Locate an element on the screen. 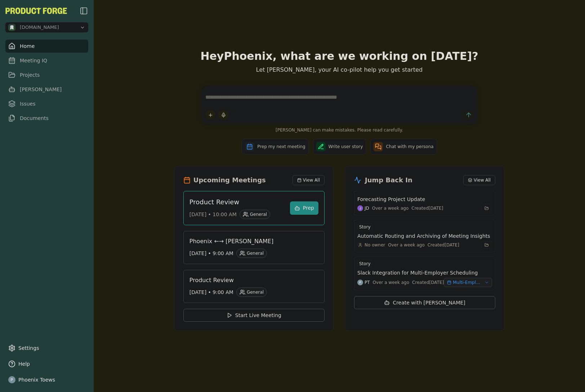 The width and height of the screenshot is (585, 392). h3: Slack Integration for Multi-Employer Scheduling is located at coordinates (417, 273).